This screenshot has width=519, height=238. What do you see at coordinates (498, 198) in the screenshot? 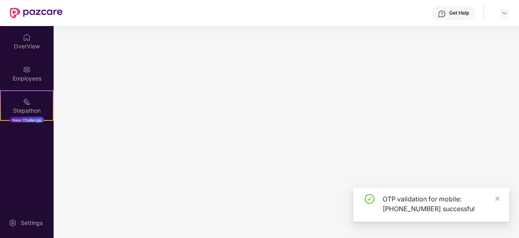
I see `span: close` at bounding box center [498, 198].